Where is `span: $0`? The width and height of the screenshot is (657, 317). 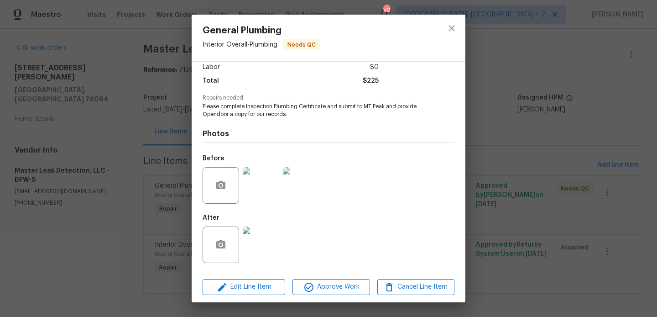
span: $0 is located at coordinates (374, 67).